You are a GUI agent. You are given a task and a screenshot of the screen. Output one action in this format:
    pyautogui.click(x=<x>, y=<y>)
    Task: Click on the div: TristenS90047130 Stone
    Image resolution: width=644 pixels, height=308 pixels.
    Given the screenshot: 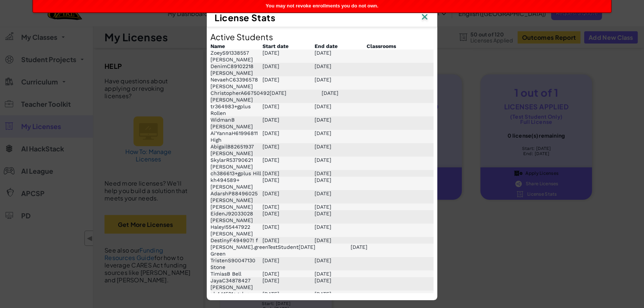 What is the action you would take?
    pyautogui.click(x=236, y=264)
    